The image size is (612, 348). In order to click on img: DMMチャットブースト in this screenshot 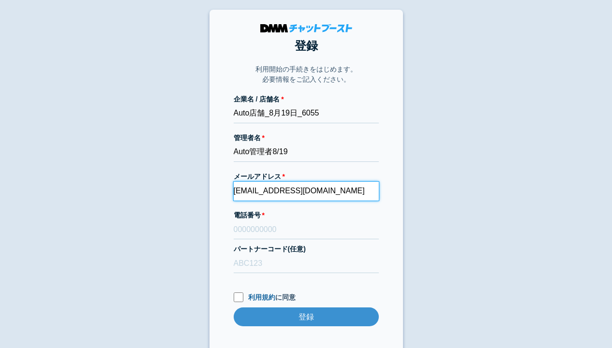, I will do `click(306, 28)`.